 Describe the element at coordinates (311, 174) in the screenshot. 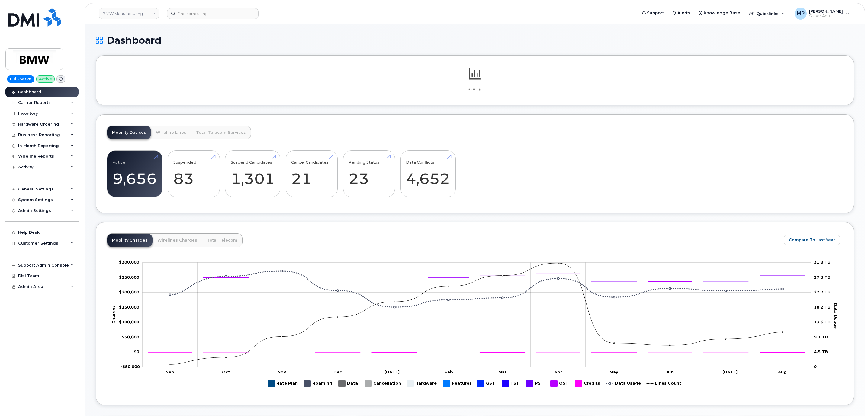

I see `a: Cancel Candidates 21` at that location.